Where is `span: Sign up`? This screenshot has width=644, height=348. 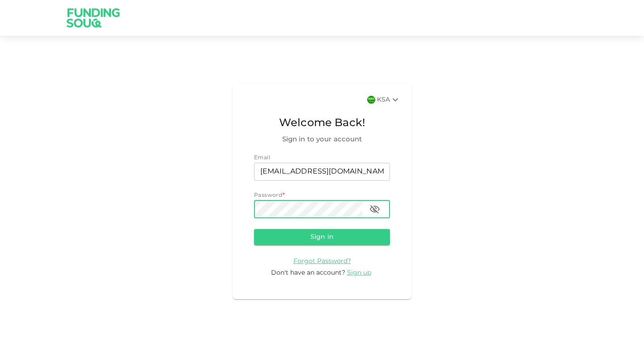
span: Sign up is located at coordinates (359, 273).